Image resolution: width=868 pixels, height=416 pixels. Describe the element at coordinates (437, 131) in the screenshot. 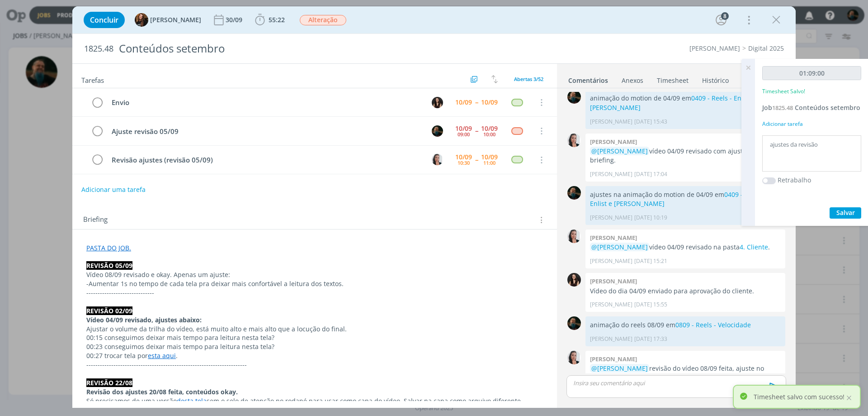

I see `button: M` at that location.